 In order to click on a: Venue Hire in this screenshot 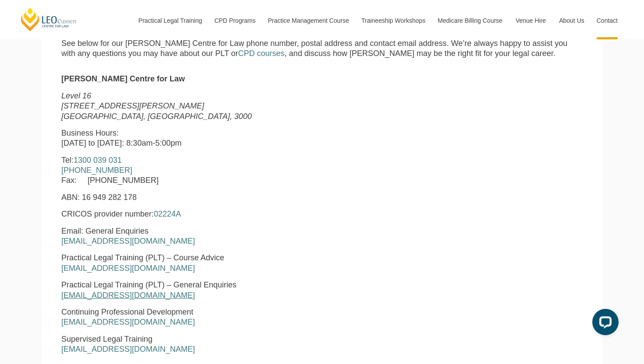, I will do `click(531, 21)`.